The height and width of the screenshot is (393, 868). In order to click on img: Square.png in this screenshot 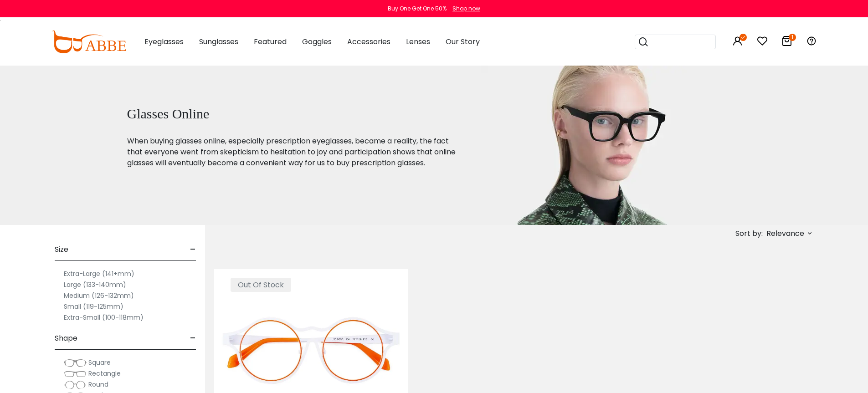, I will do `click(75, 363)`.